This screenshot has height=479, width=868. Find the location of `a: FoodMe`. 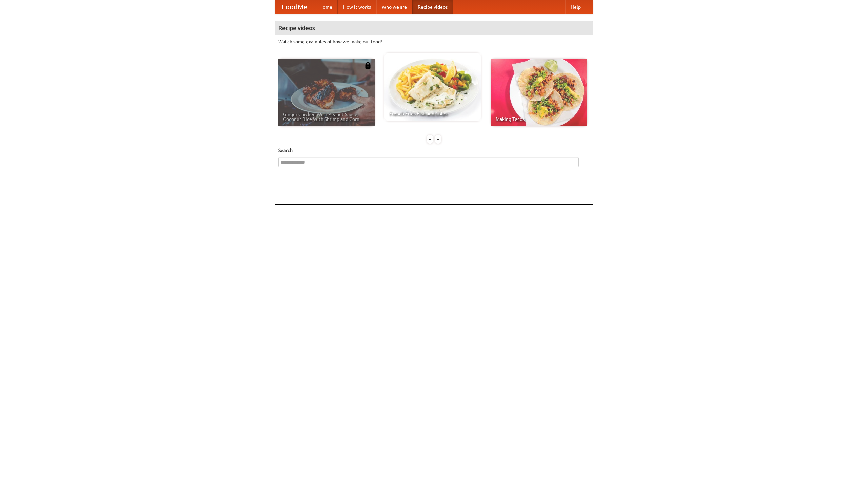

a: FoodMe is located at coordinates (294, 7).